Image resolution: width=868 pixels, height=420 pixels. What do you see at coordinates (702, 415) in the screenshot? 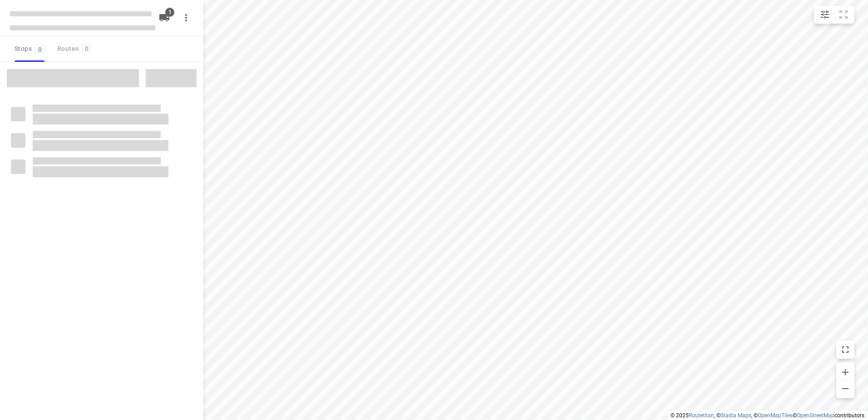
I see `a: Routetitan` at bounding box center [702, 415].